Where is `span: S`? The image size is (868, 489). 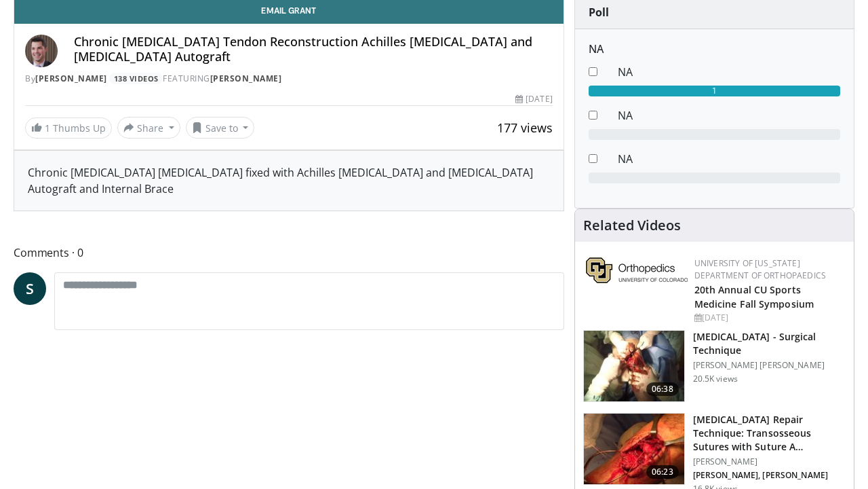
span: S is located at coordinates (30, 288).